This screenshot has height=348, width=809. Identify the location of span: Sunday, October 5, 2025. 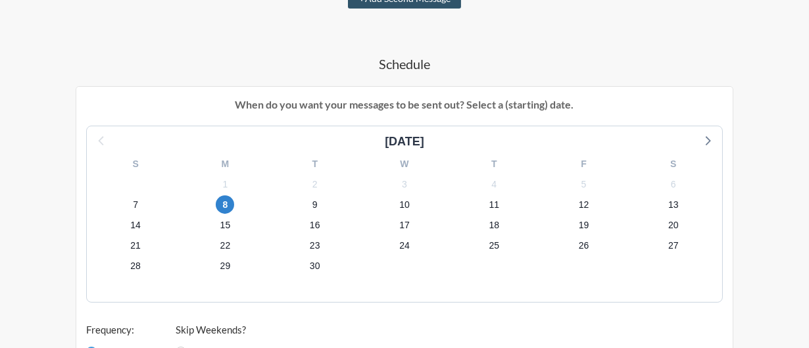
(584, 184).